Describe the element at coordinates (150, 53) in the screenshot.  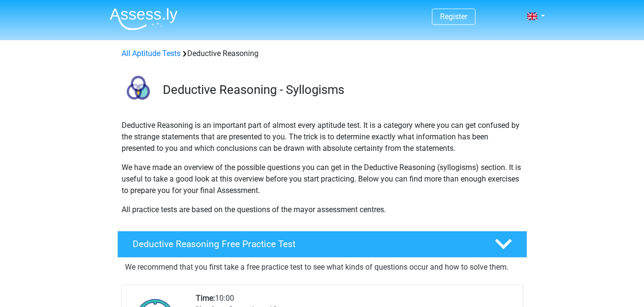
I see `a: All Aptitude Tests` at that location.